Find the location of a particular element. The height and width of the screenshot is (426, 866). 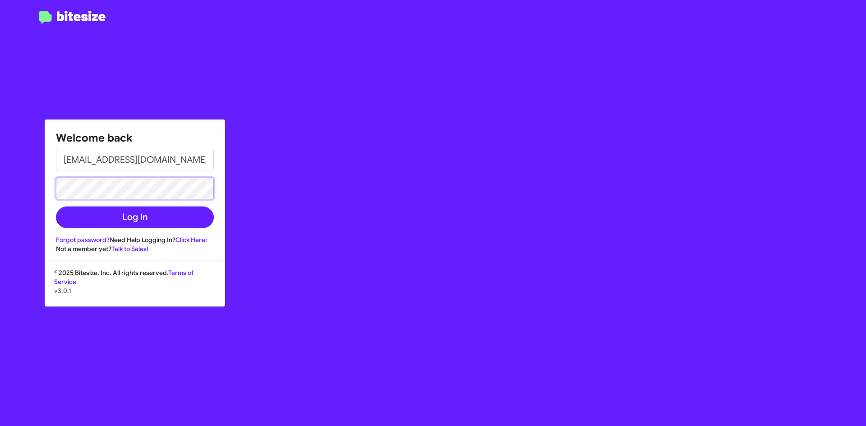

a: Forgot password? is located at coordinates (83, 240).